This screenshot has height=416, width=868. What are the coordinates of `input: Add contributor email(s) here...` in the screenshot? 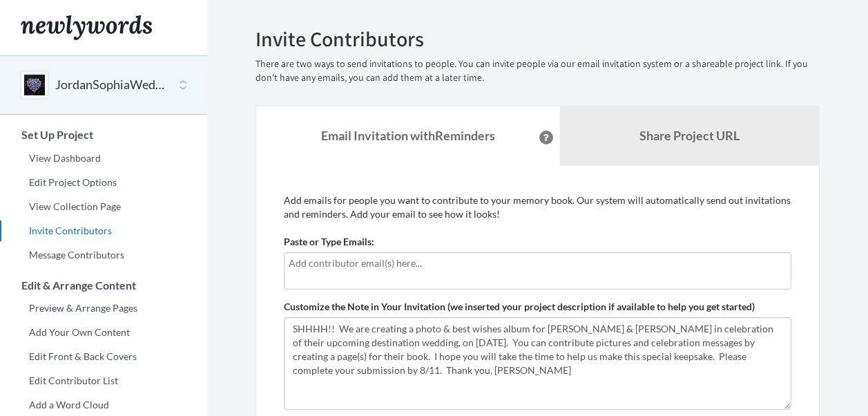 It's located at (537, 263).